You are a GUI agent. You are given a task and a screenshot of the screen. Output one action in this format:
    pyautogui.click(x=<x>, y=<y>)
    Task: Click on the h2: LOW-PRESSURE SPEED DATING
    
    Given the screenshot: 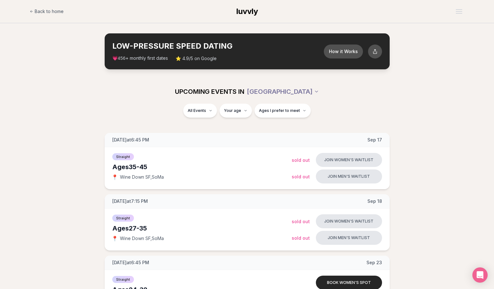 What is the action you would take?
    pyautogui.click(x=218, y=46)
    